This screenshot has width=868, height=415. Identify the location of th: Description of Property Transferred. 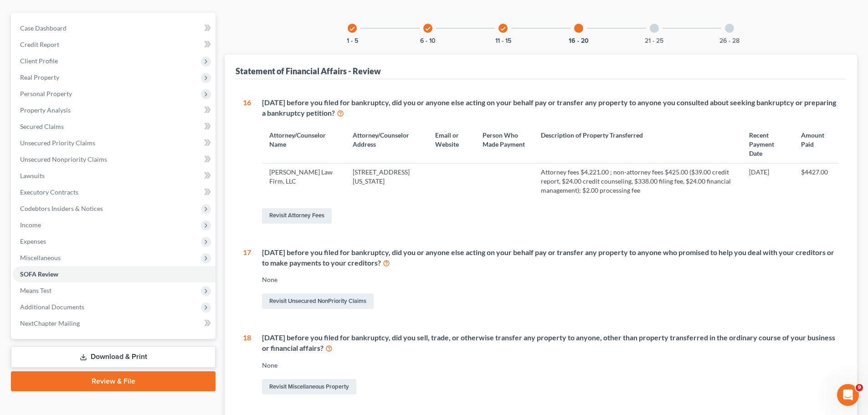
(638, 144).